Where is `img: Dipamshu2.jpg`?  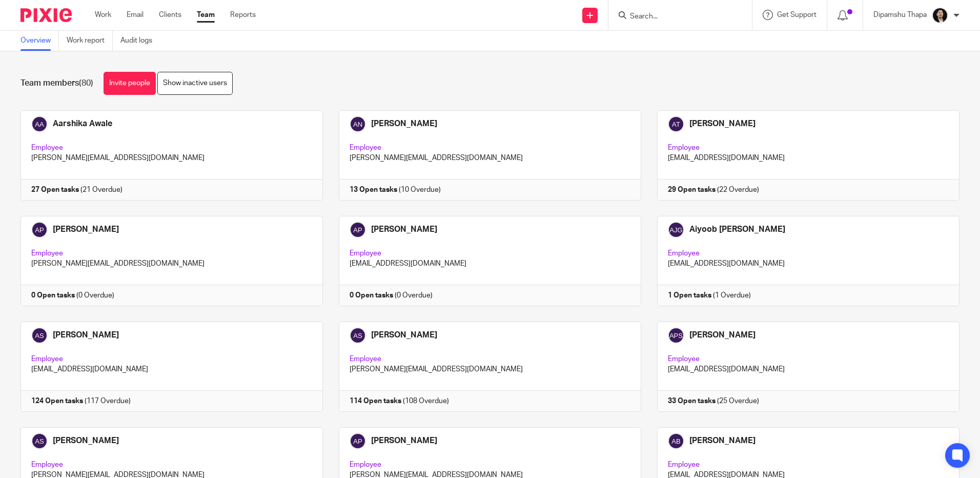
img: Dipamshu2.jpg is located at coordinates (940, 15).